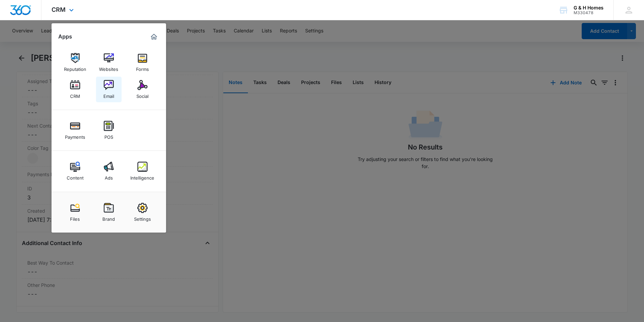 The height and width of the screenshot is (322, 644). What do you see at coordinates (589, 13) in the screenshot?
I see `div: account id` at bounding box center [589, 13].